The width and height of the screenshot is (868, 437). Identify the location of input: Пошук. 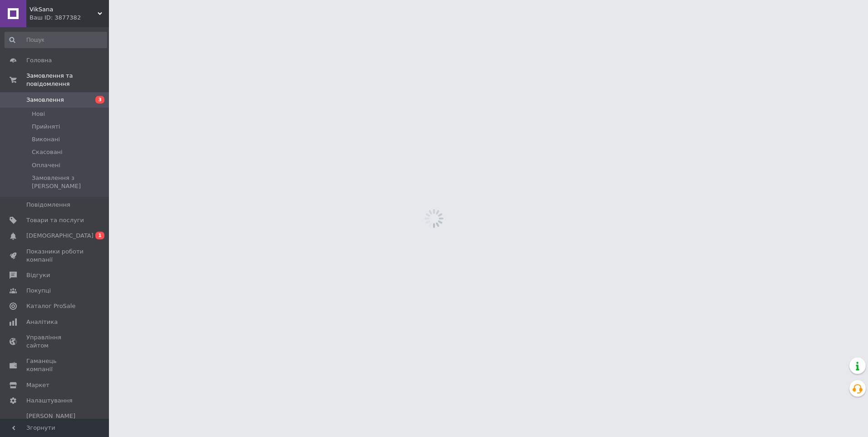
(55, 40).